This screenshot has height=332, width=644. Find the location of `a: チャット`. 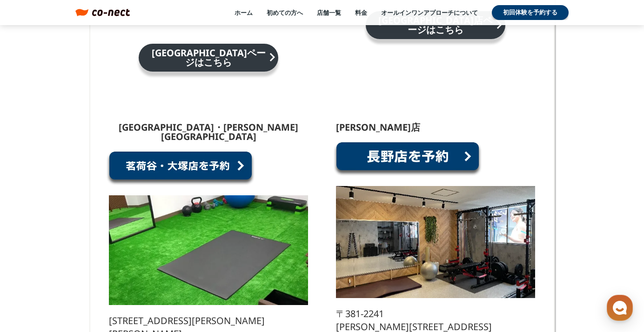

a: チャット is located at coordinates (91, 266).